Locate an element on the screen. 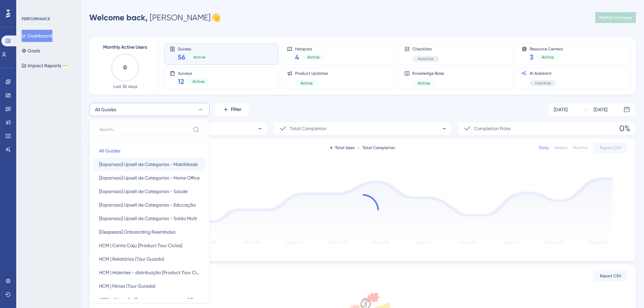  button: HCM | Conta Caju [Product Tour Ciclos] is located at coordinates (150, 245).